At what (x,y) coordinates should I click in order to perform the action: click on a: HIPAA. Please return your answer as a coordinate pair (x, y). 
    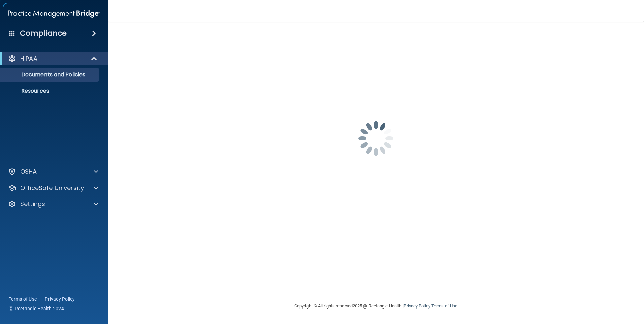
    Looking at the image, I should click on (53, 59).